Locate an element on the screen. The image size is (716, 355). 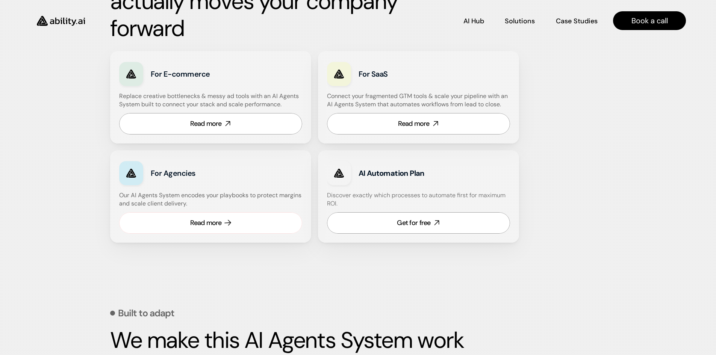
h4: Discover exactly which processes to automate first for maximum ROI. is located at coordinates (418, 200).